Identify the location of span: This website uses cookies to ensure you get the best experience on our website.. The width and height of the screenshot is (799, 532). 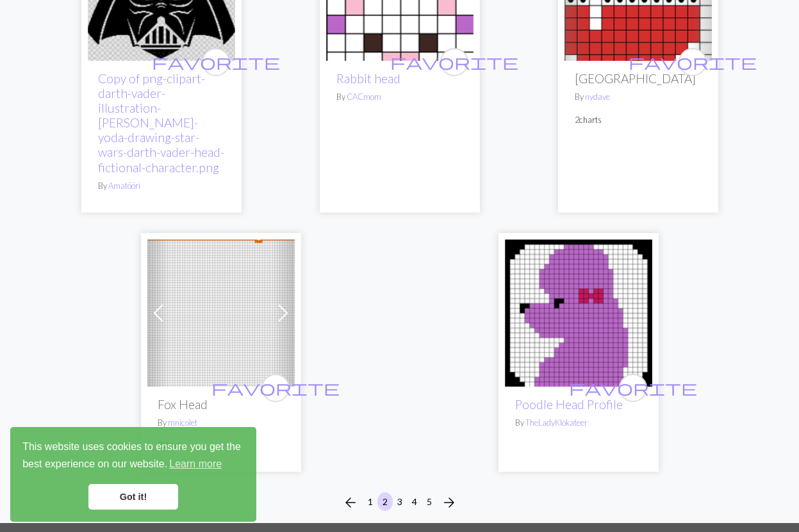
(133, 457).